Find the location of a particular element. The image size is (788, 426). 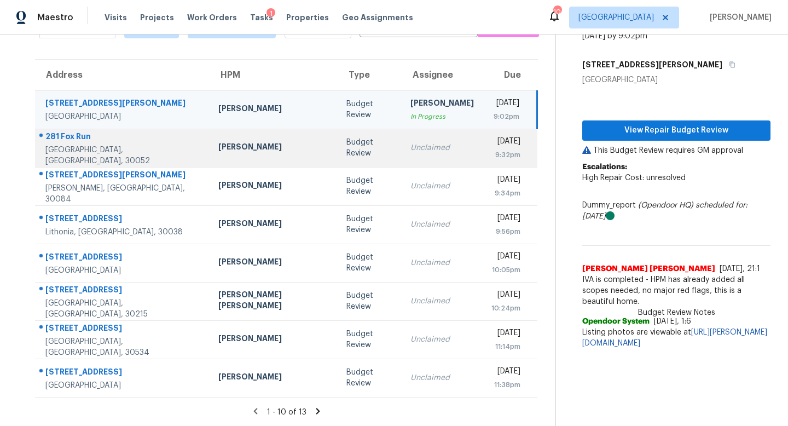

div: Dummy_report is located at coordinates (676, 211).